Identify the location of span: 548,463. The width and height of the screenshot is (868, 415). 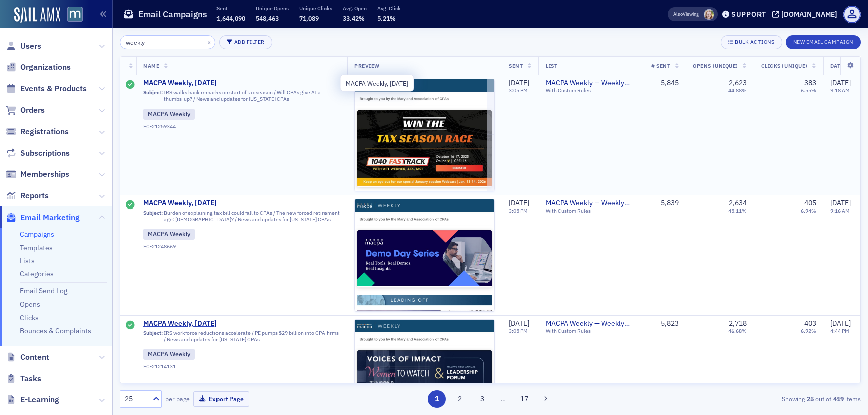
(267, 18).